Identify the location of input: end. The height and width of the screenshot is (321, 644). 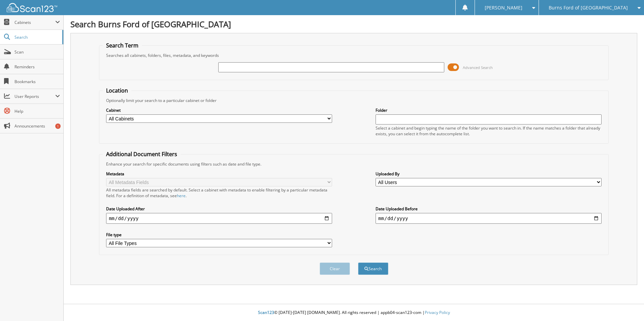
(488, 219).